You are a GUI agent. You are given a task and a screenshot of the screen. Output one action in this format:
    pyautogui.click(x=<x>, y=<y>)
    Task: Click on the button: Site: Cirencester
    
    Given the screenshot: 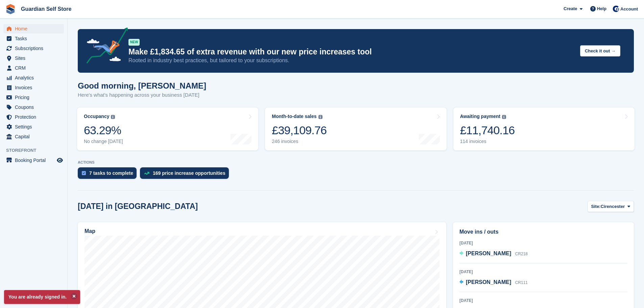 What is the action you would take?
    pyautogui.click(x=610, y=206)
    